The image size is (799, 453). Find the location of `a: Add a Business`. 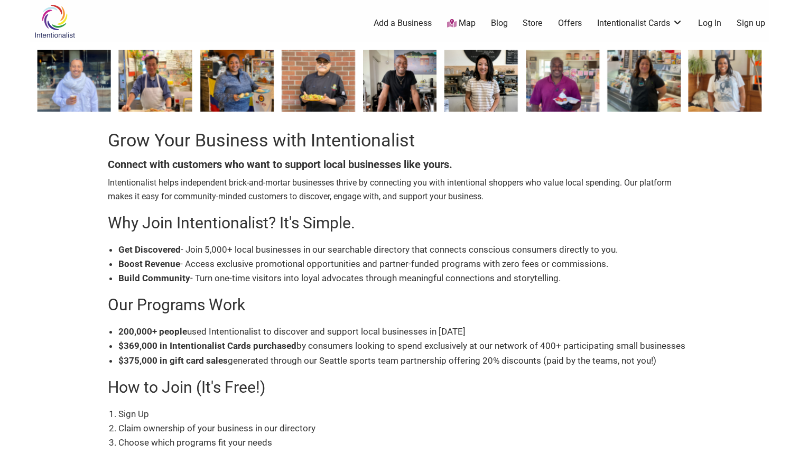

a: Add a Business is located at coordinates (403, 23).